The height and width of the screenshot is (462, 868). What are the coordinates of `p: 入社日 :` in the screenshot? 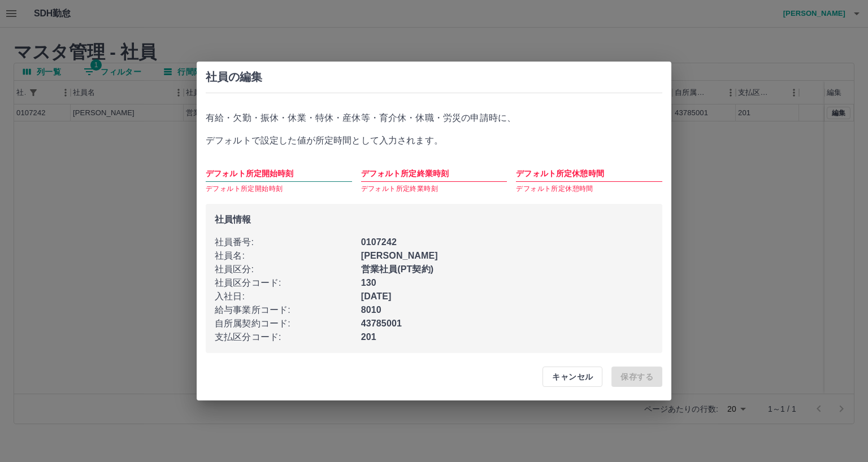 It's located at (287, 296).